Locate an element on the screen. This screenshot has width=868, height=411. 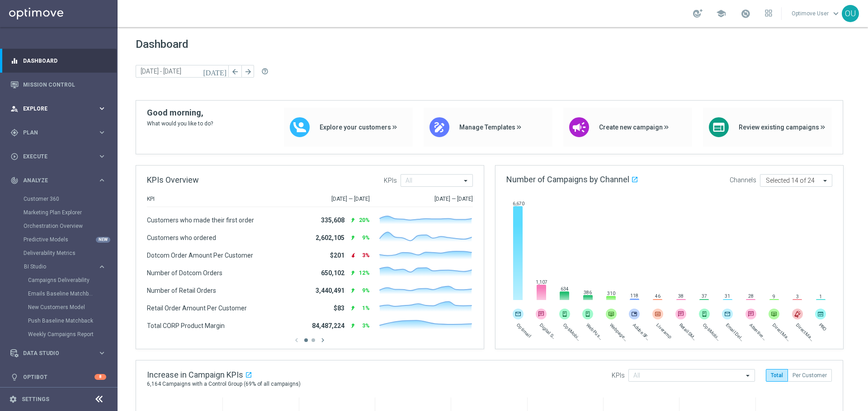
button: equalizer Dashboard is located at coordinates (58, 61).